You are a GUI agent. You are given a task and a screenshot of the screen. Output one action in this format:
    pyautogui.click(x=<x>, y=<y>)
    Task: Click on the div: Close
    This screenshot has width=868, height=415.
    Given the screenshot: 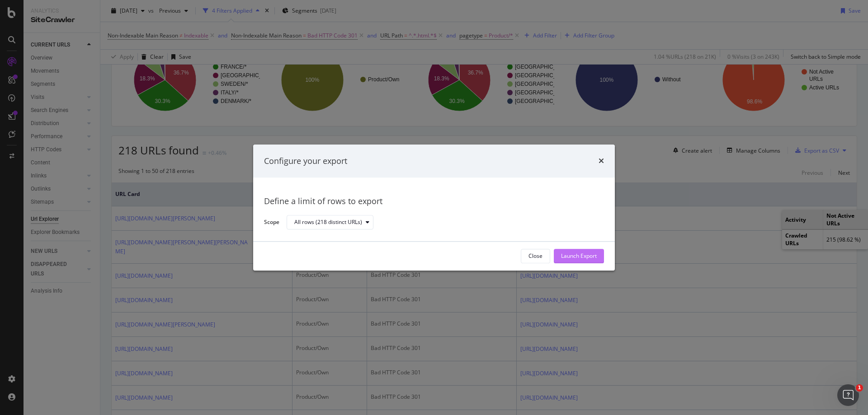 What is the action you would take?
    pyautogui.click(x=535, y=257)
    